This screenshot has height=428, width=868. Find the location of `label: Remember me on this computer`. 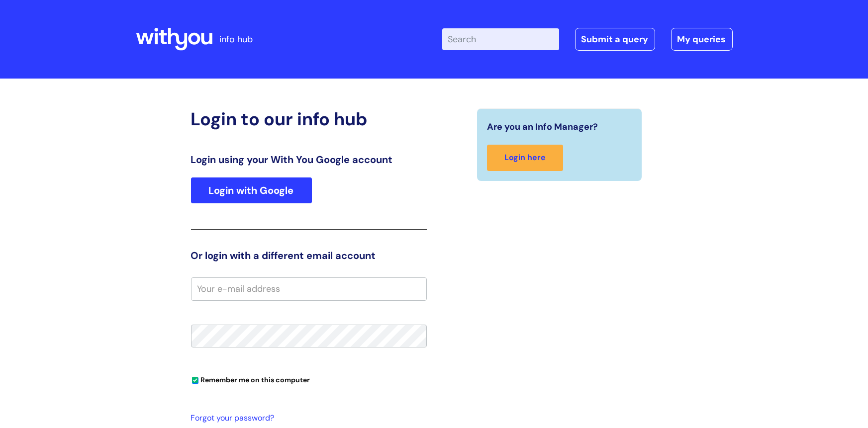

label: Remember me on this computer is located at coordinates (251, 379).